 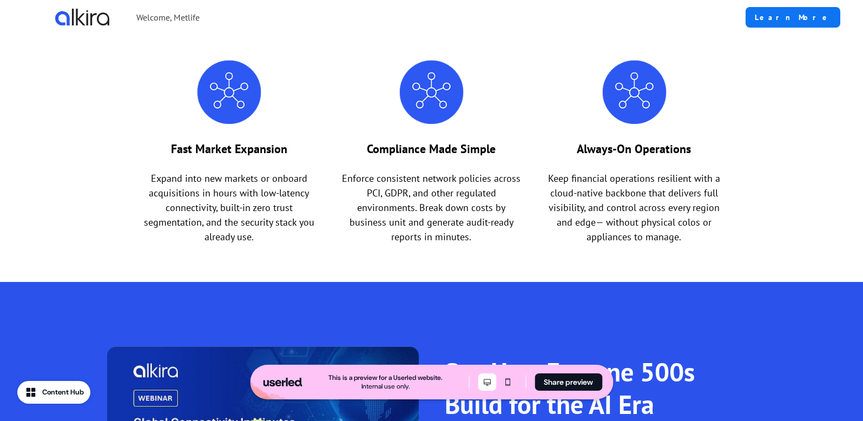 What do you see at coordinates (634, 149) in the screenshot?
I see `strong: Always-On Operations` at bounding box center [634, 149].